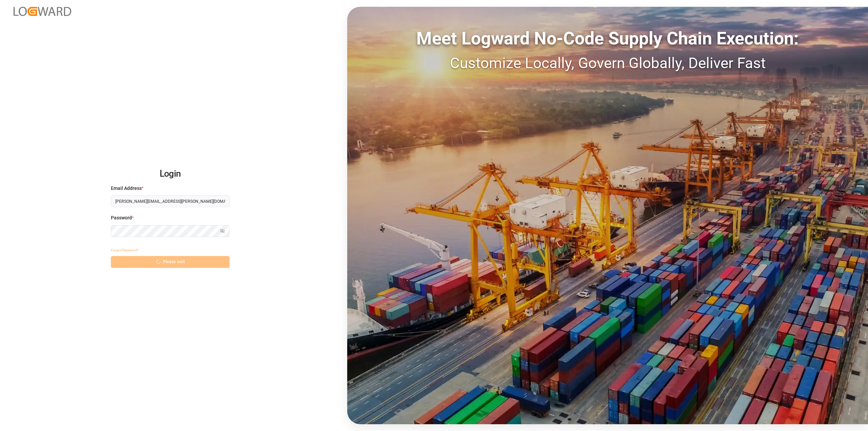 The width and height of the screenshot is (868, 431). Describe the element at coordinates (42, 11) in the screenshot. I see `img: Logward_new_orange.png` at that location.